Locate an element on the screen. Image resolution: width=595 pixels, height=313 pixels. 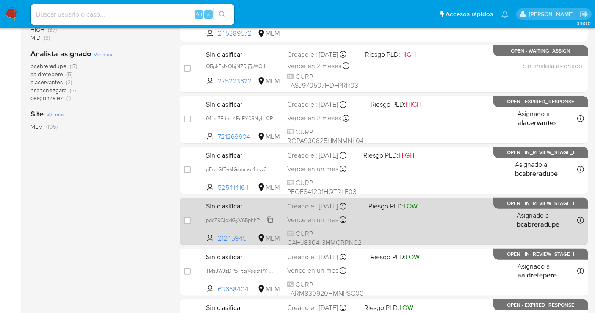
a: Salir is located at coordinates (584, 14).